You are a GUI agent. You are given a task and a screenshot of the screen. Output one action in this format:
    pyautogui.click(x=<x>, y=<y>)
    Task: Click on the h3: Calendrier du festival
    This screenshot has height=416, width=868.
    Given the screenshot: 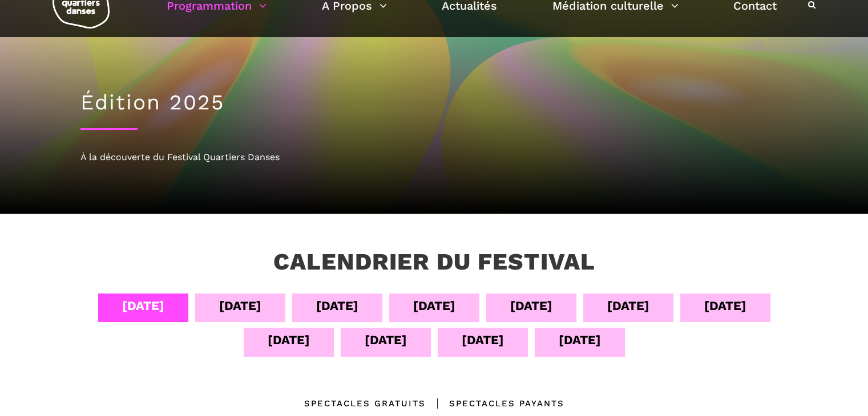 What is the action you would take?
    pyautogui.click(x=434, y=262)
    